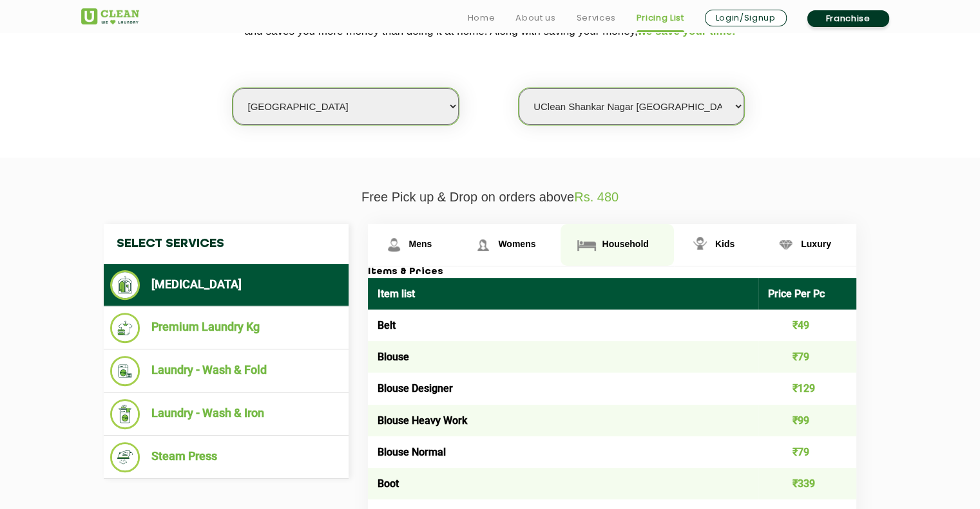 The height and width of the screenshot is (509, 980). Describe the element at coordinates (596, 197) in the screenshot. I see `span: Rs. 480` at that location.